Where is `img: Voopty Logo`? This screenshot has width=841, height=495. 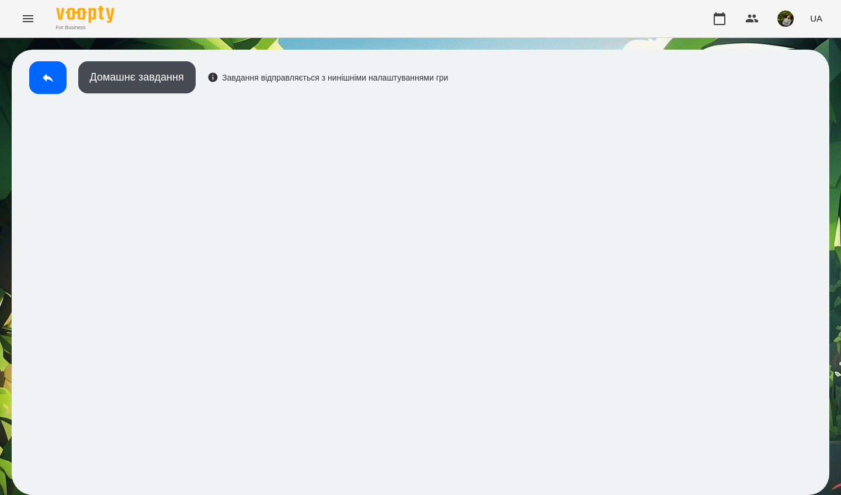
img: Voopty Logo is located at coordinates (85, 14).